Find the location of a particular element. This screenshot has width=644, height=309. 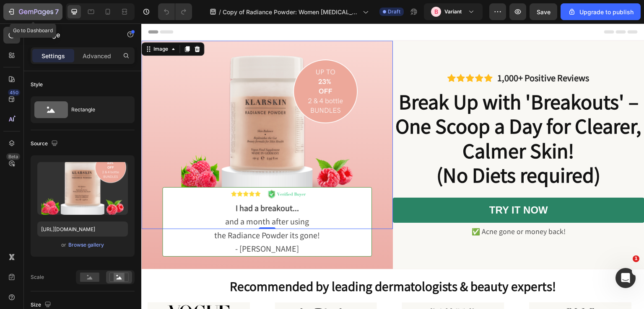

span: or is located at coordinates (64, 245).